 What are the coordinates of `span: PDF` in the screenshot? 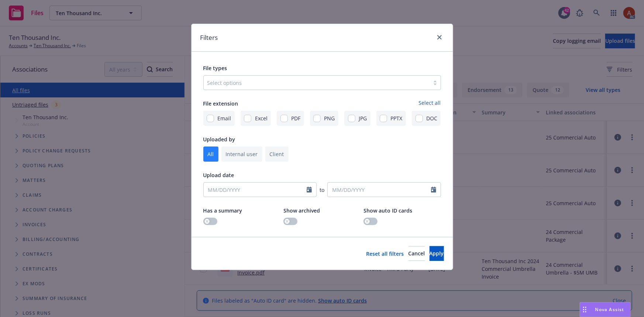 It's located at (295, 118).